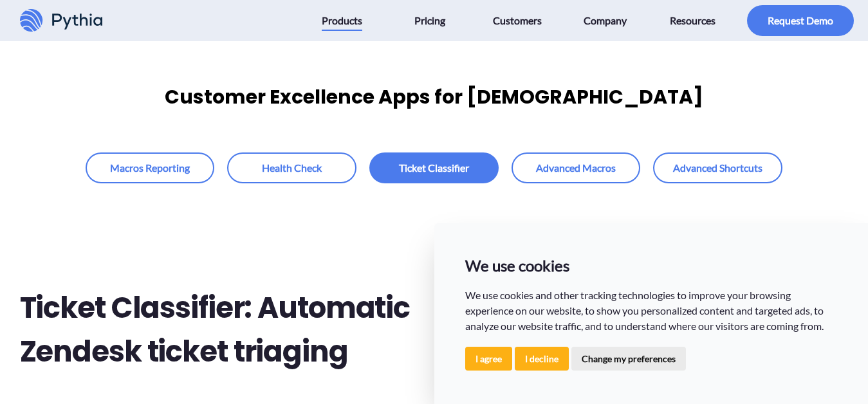 This screenshot has height=404, width=868. I want to click on span: Products, so click(342, 21).